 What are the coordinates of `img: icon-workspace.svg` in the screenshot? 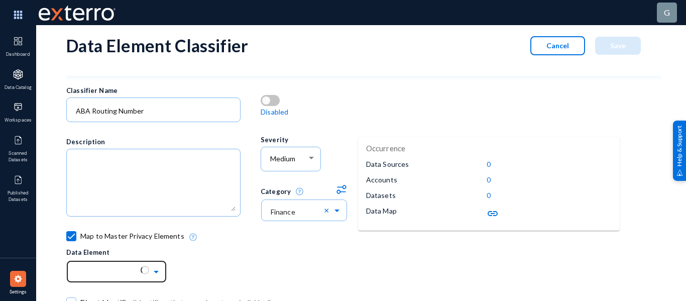 It's located at (18, 107).